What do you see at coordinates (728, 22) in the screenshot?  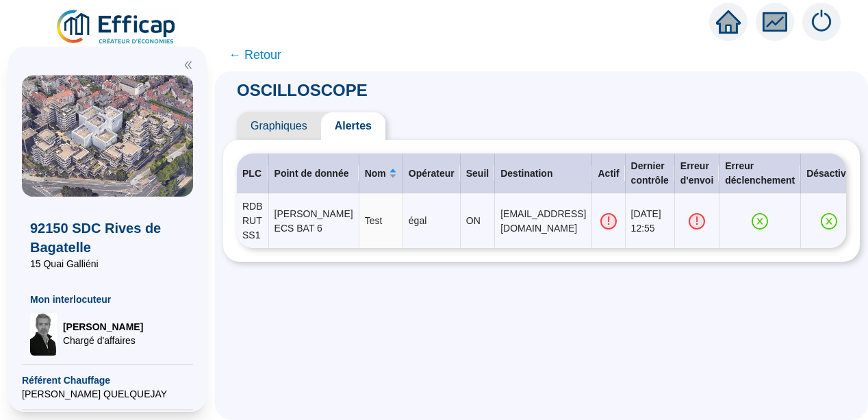 I see `span: home` at bounding box center [728, 22].